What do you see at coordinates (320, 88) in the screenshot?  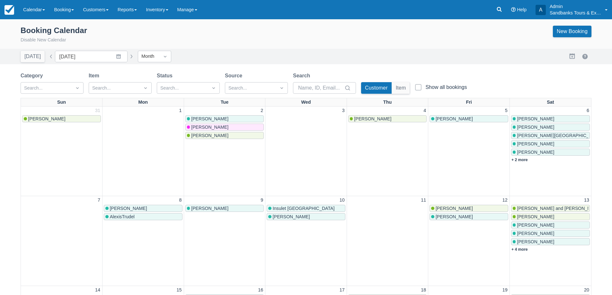 I see `input: Name, ID, Email...` at bounding box center [320, 88].